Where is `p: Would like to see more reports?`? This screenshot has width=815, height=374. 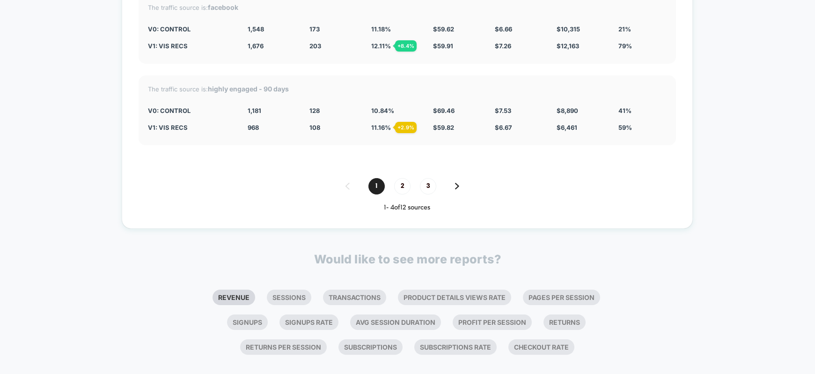 p: Would like to see more reports? is located at coordinates (408, 259).